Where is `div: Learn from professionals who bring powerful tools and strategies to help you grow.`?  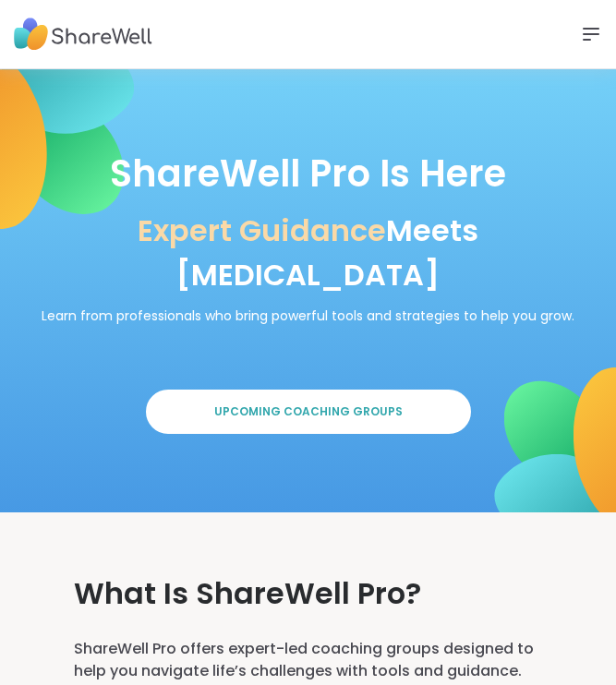
div: Learn from professionals who bring powerful tools and strategies to help you grow. is located at coordinates (308, 316).